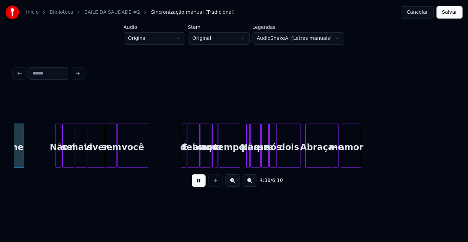 The width and height of the screenshot is (468, 242). Describe the element at coordinates (219, 27) in the screenshot. I see `label: Stem` at that location.